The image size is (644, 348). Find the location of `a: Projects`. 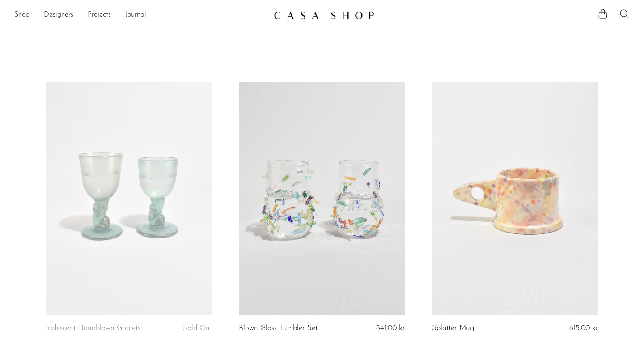

a: Projects is located at coordinates (99, 15).